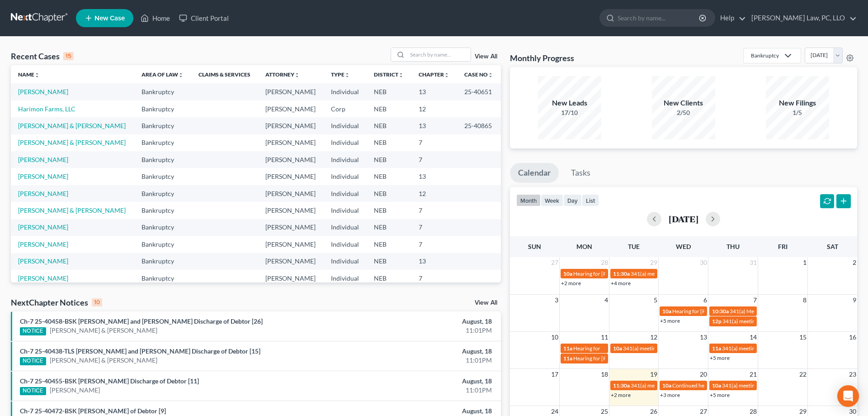  Describe the element at coordinates (717, 320) in the screenshot. I see `span: 12p` at that location.